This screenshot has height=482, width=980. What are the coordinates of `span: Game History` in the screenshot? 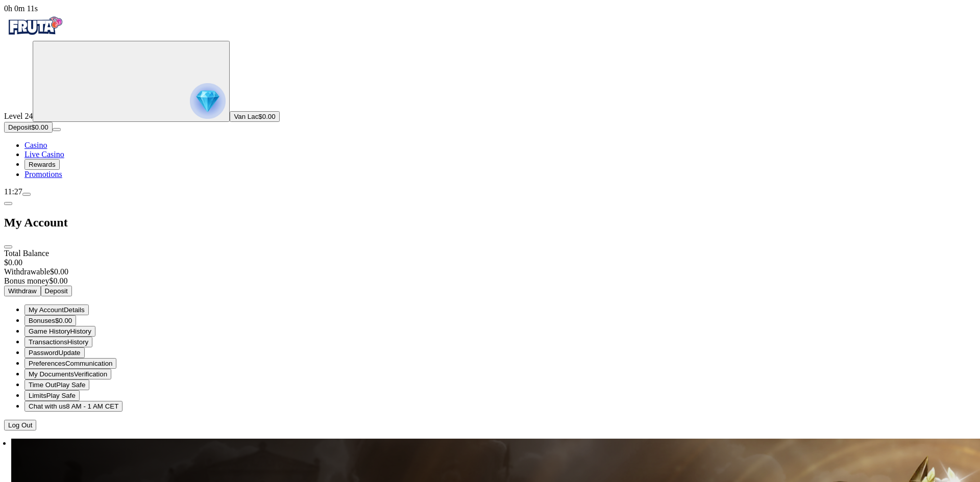 It's located at (49, 331).